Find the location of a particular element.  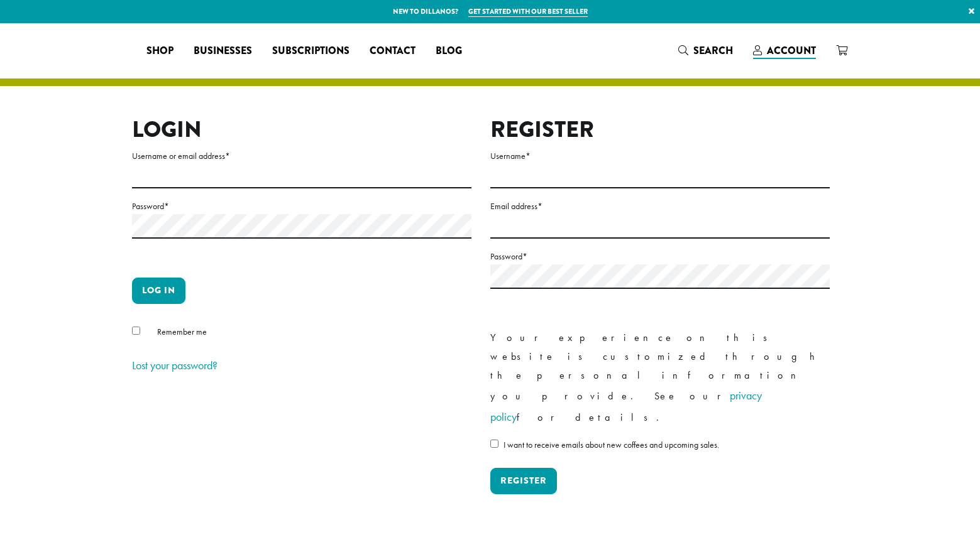

label: Username or email address is located at coordinates (302, 156).